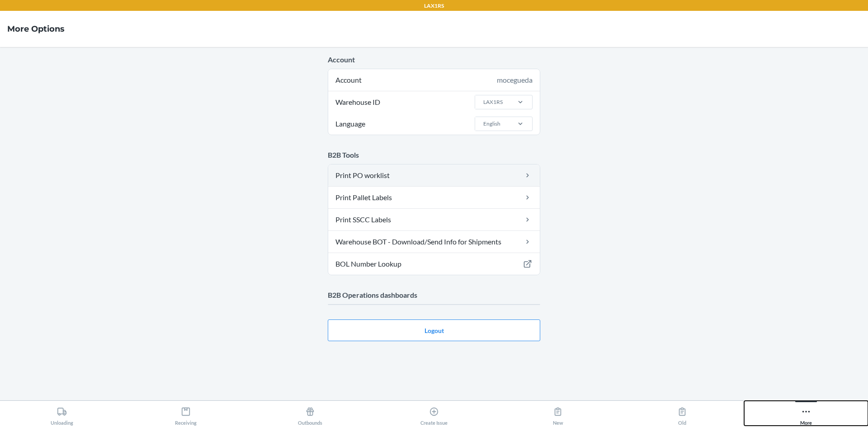 This screenshot has height=427, width=868. I want to click on div: More, so click(806, 414).